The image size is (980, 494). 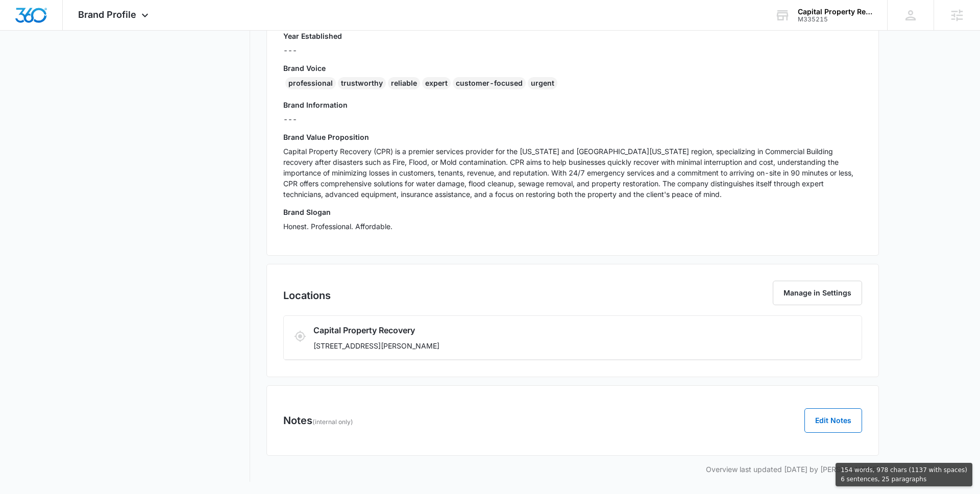 I want to click on h3: Brand Information, so click(x=572, y=104).